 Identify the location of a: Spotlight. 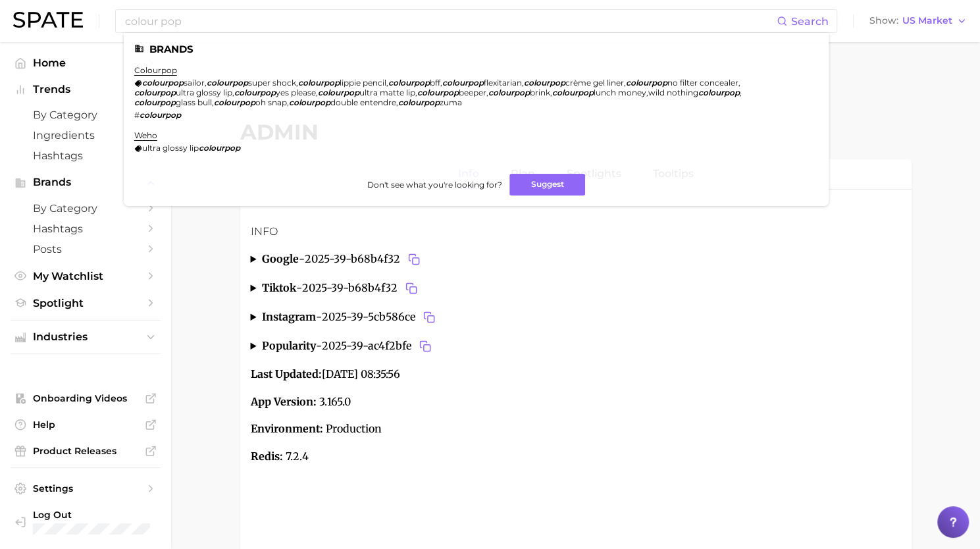
(85, 303).